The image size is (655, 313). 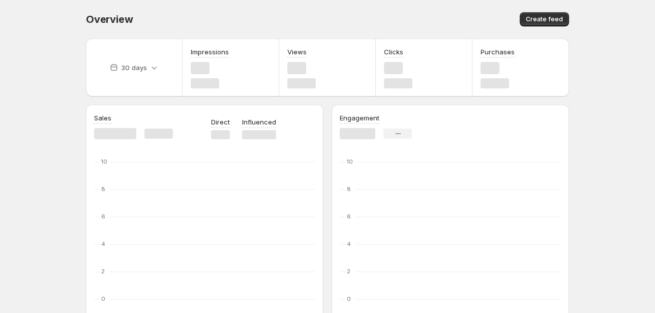 I want to click on p: 30 days, so click(x=134, y=68).